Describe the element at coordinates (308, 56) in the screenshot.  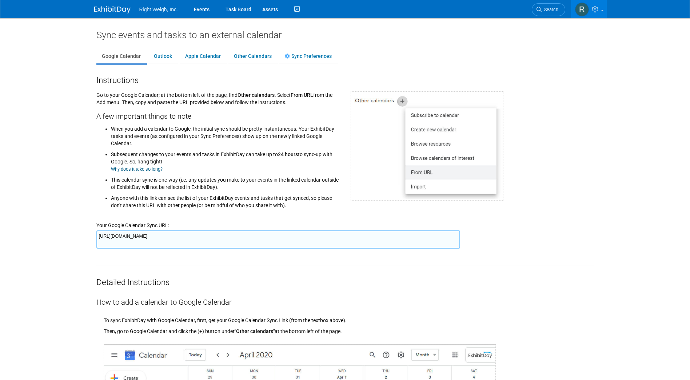
I see `a: Sync Preferences` at that location.